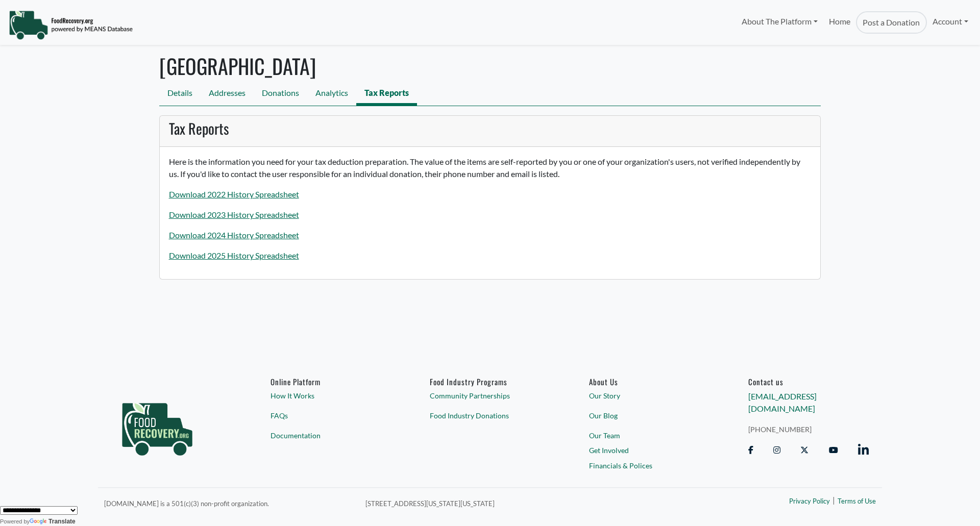 The width and height of the screenshot is (980, 526). What do you see at coordinates (227, 94) in the screenshot?
I see `a: Addresses` at bounding box center [227, 94].